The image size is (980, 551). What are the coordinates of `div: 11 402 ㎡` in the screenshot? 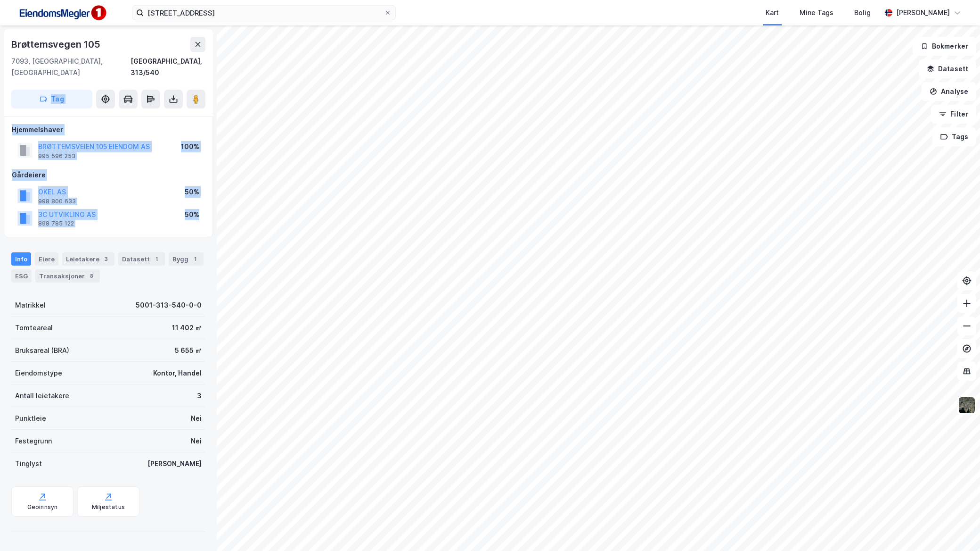 It's located at (187, 328).